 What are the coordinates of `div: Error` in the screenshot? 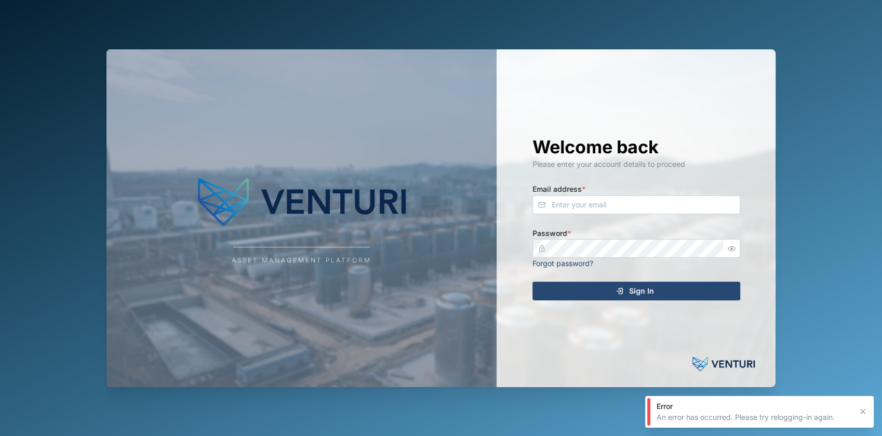 It's located at (754, 406).